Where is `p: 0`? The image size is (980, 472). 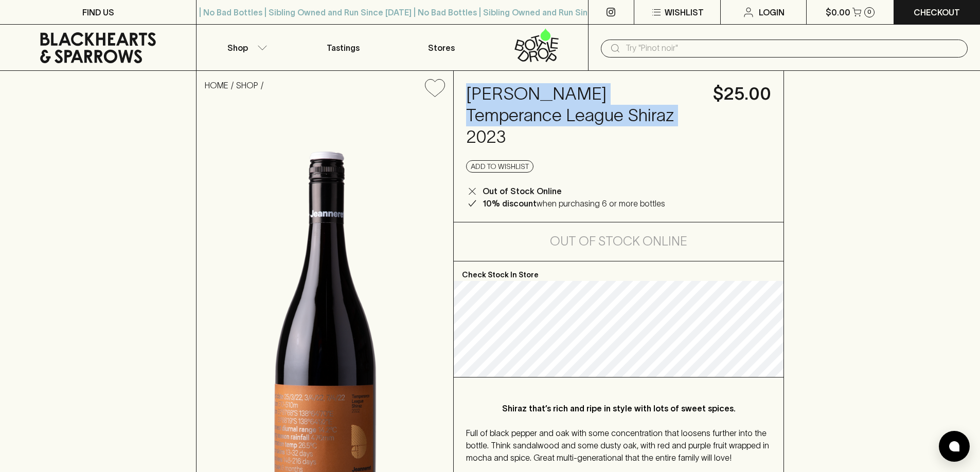
p: 0 is located at coordinates (869, 12).